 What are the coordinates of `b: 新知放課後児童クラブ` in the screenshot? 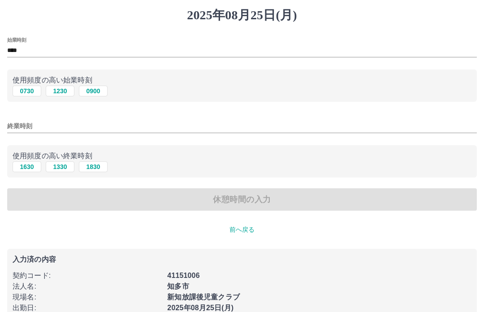 It's located at (204, 297).